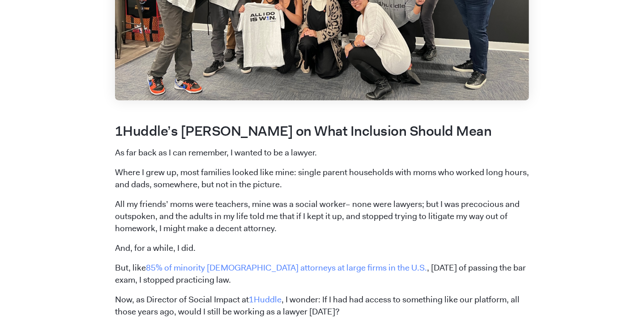 The width and height of the screenshot is (644, 327). What do you see at coordinates (322, 179) in the screenshot?
I see `p: Where I grew up, most families looked like mine: single parent households with moms who worked lo...` at bounding box center [322, 179].